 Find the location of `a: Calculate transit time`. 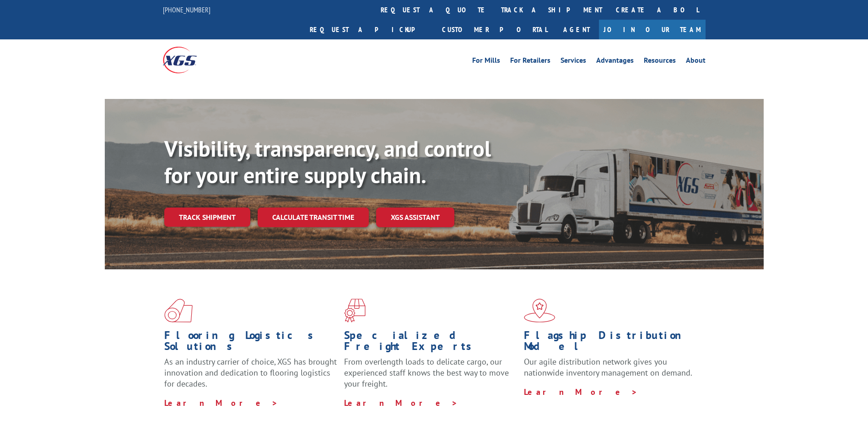

a: Calculate transit time is located at coordinates (313, 217).